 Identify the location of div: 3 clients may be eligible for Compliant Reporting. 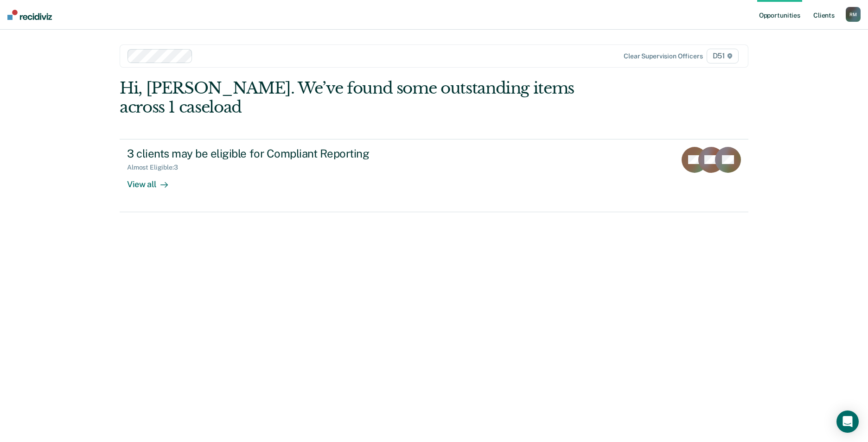
(290, 153).